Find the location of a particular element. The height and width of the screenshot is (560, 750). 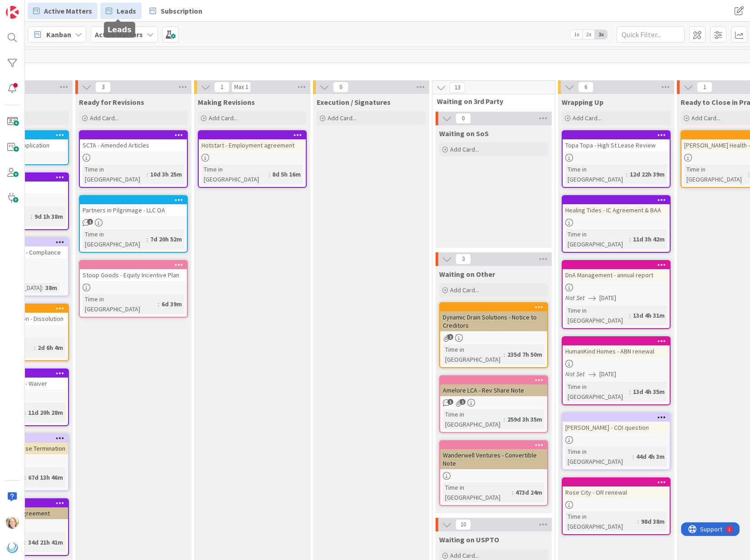

div: HumanKind Homes - ABN renewal is located at coordinates (616, 351).